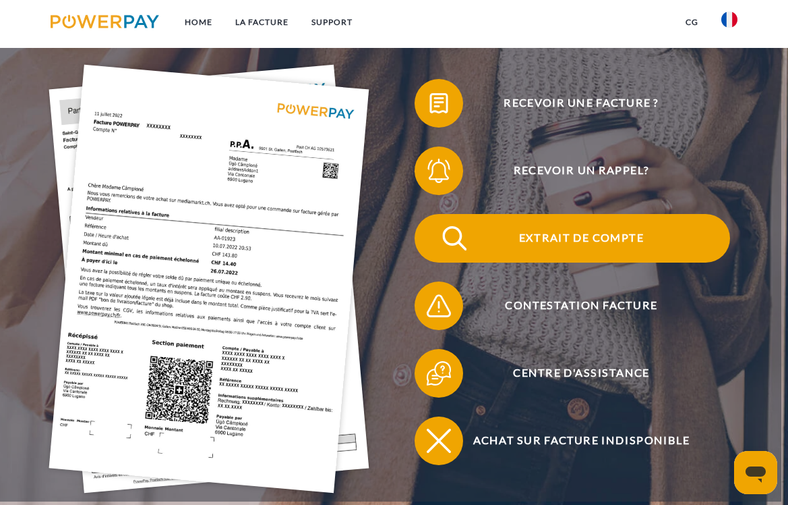 The width and height of the screenshot is (788, 505). I want to click on button: Centre d'assistance, so click(573, 373).